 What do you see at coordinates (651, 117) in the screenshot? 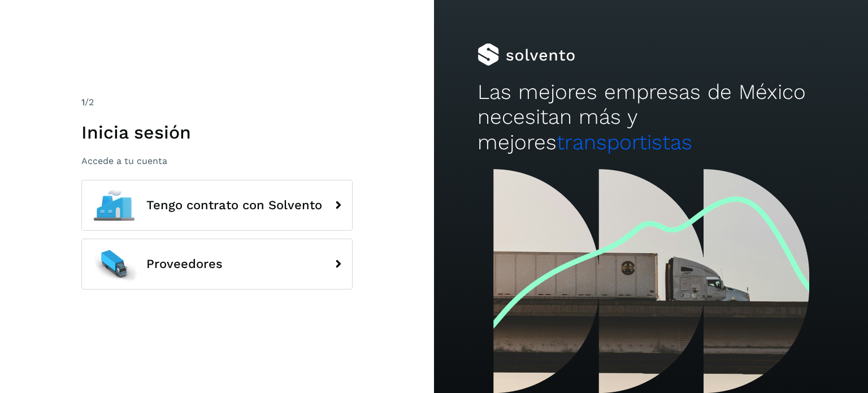
I see `h2: Las mejores empresas de México necesitan más y mejores` at bounding box center [651, 117].